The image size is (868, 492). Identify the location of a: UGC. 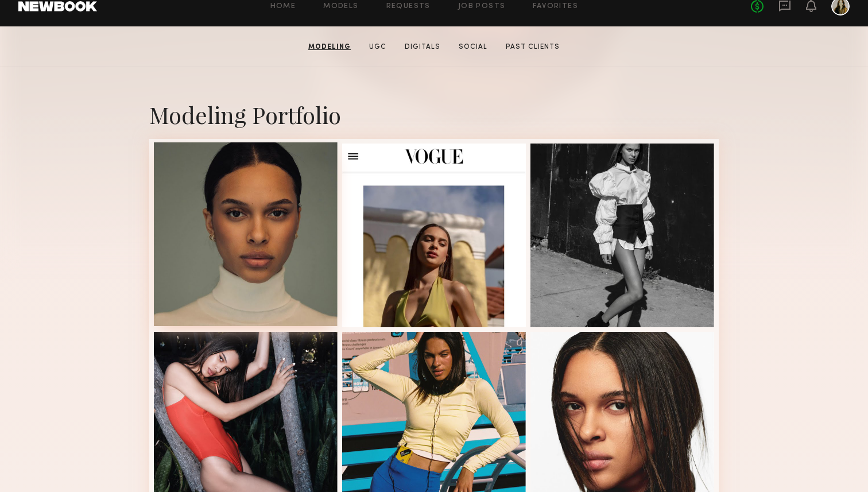
(378, 47).